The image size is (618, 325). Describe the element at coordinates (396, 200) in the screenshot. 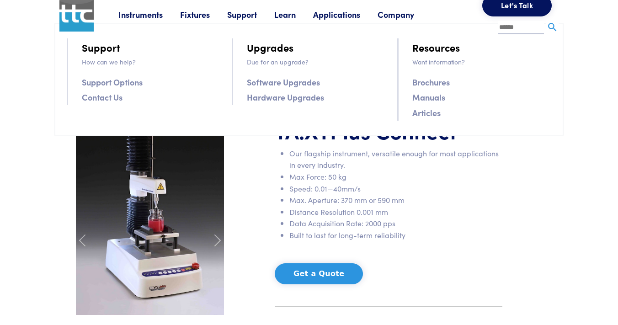

I see `li: Max. Aperture: 370 mm or 590 mm` at that location.